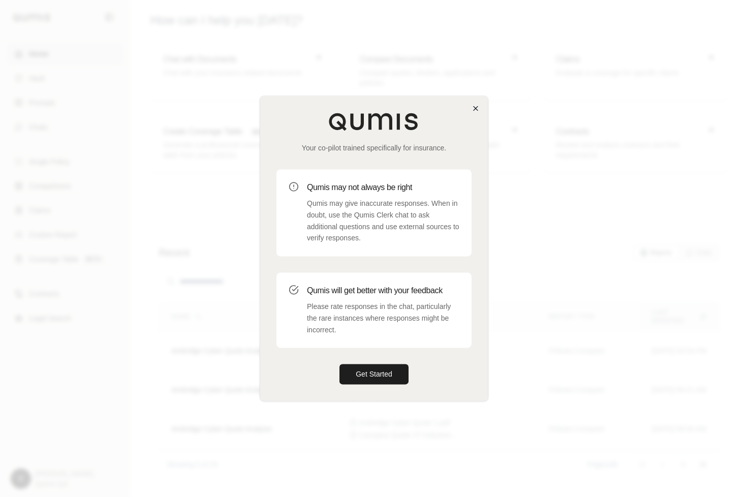  Describe the element at coordinates (383, 221) in the screenshot. I see `p: Qumis may give inaccurate responses. When in doubt, use the Qumis Clerk chat to ask additional qu...` at that location.